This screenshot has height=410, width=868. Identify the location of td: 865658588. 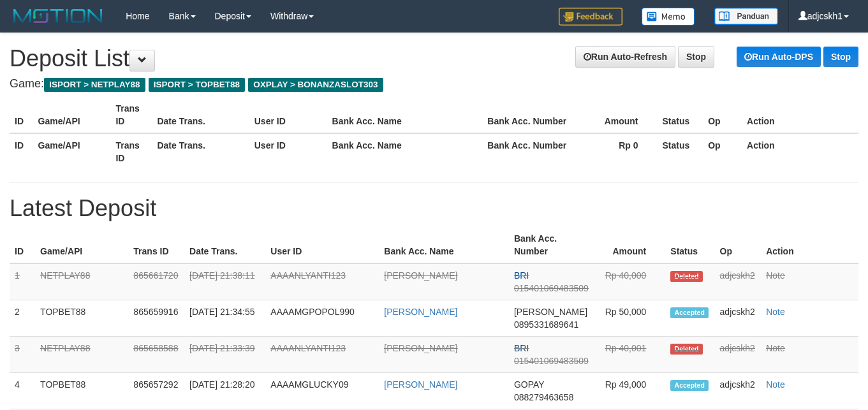
(156, 354).